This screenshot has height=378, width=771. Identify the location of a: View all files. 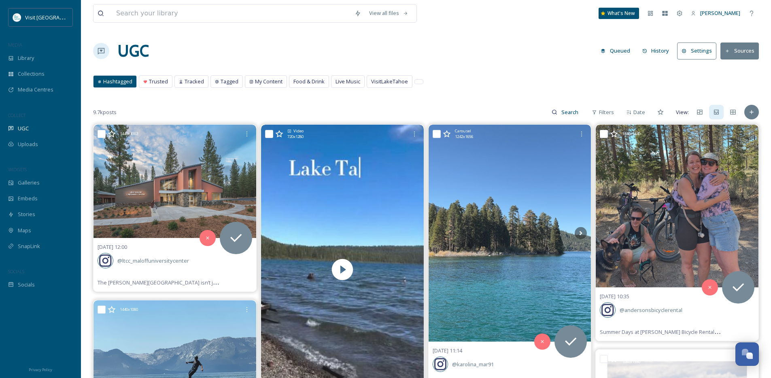
(388, 13).